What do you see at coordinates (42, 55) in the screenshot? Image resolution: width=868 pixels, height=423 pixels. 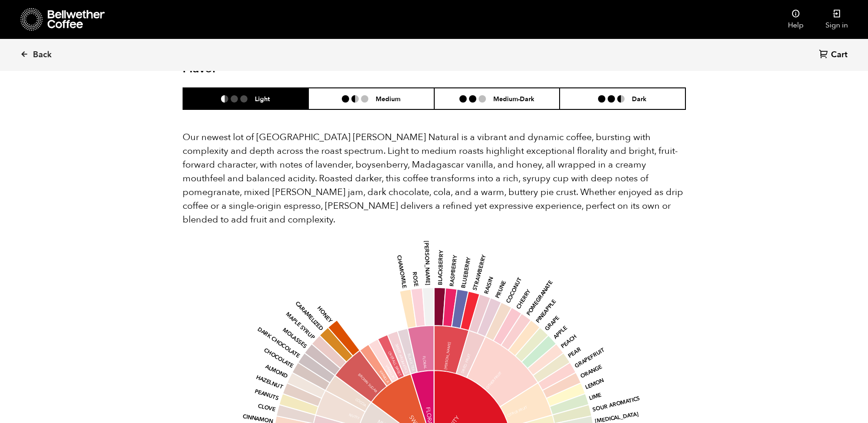 I see `span: Back` at bounding box center [42, 55].